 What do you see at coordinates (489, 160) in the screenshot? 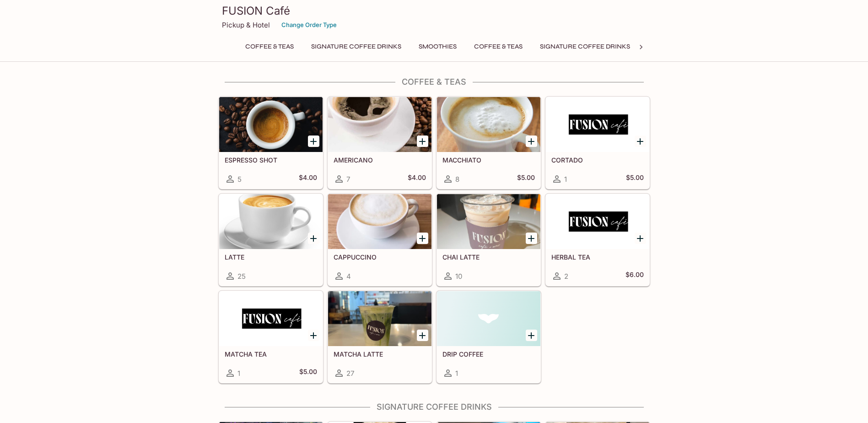
I see `h5: MACCHIATO` at bounding box center [489, 160].